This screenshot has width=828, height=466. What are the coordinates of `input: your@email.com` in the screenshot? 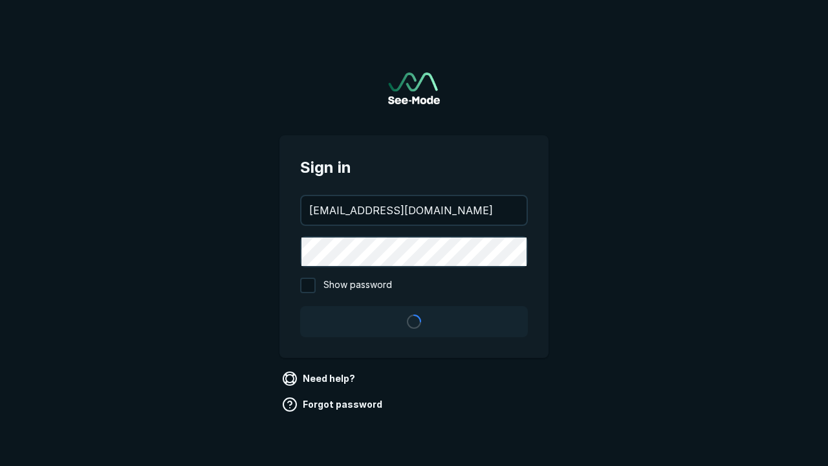 It's located at (414, 210).